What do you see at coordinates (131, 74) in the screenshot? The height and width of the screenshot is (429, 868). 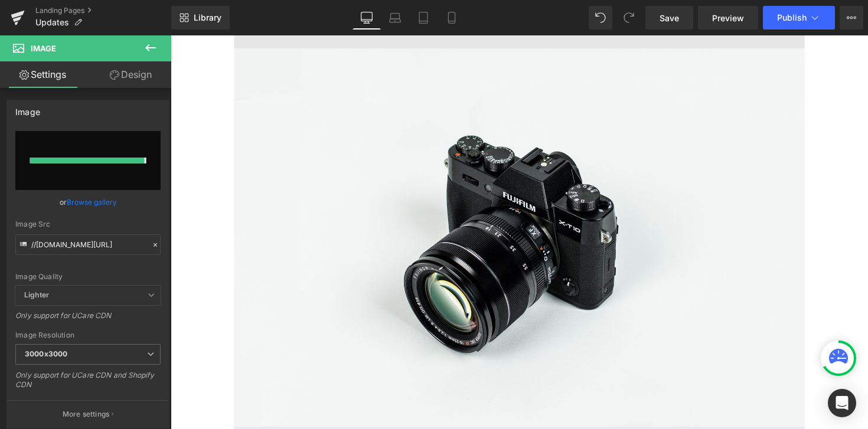 I see `a: Design` at bounding box center [131, 74].